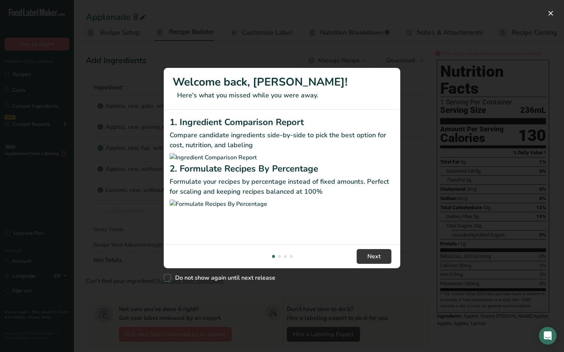 This screenshot has width=564, height=352. Describe the element at coordinates (374, 257) in the screenshot. I see `button: Next` at that location.